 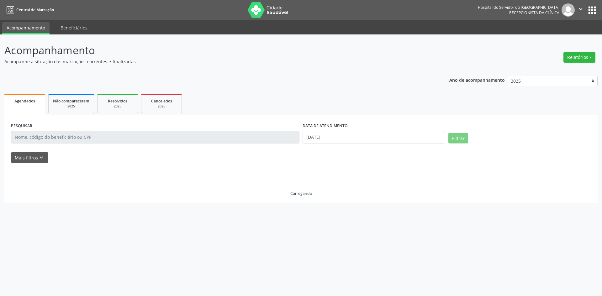 I want to click on button: apps, so click(x=592, y=10).